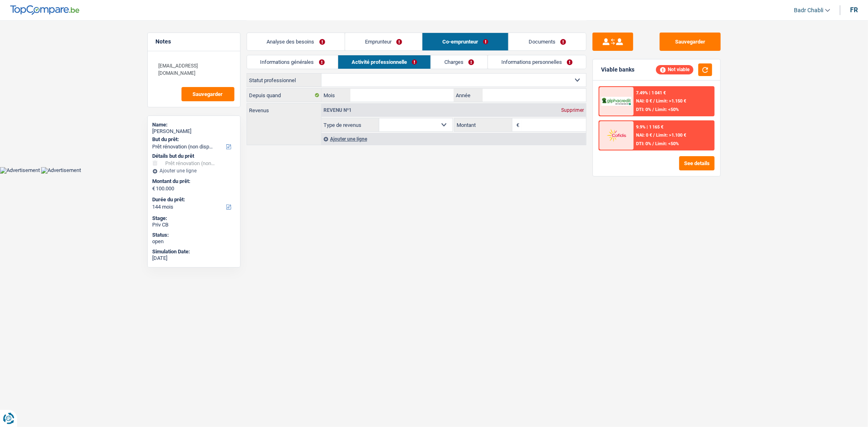  I want to click on a: Analyse des besoins, so click(296, 42).